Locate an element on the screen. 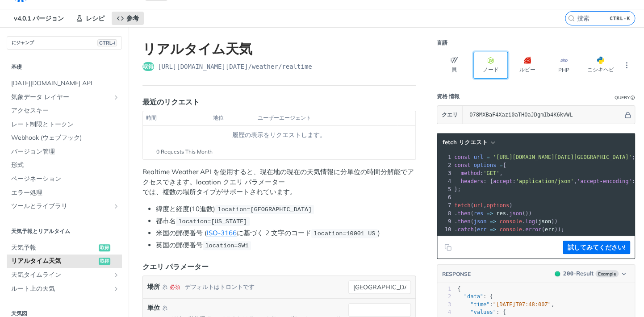 The height and width of the screenshot is (317, 644). span: fetch is located at coordinates (463, 205).